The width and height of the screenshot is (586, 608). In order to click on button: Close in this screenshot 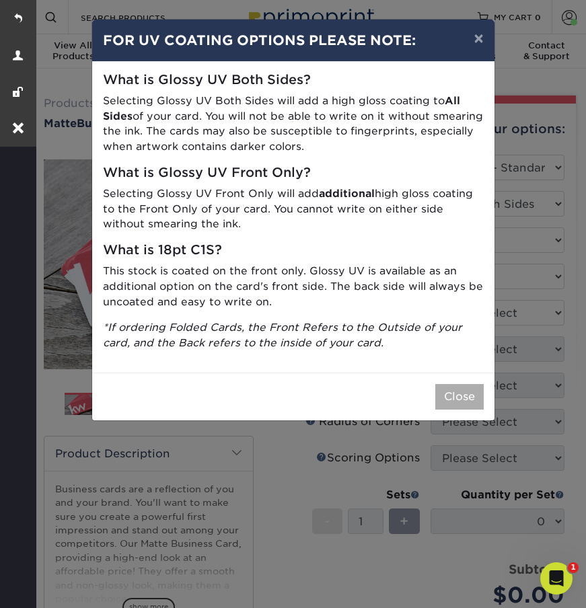, I will do `click(459, 397)`.